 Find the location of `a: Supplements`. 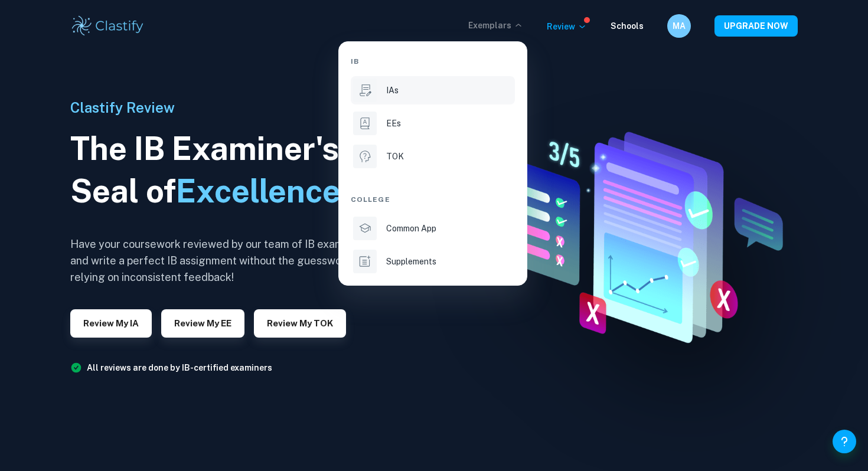

a: Supplements is located at coordinates (433, 261).